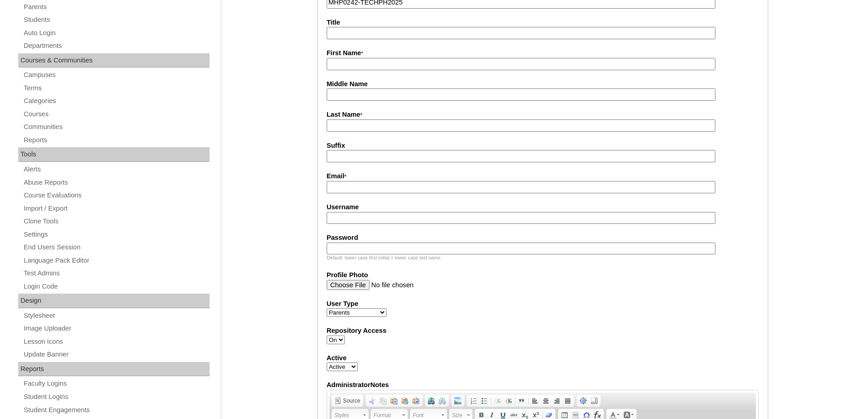 The image size is (868, 419). What do you see at coordinates (116, 221) in the screenshot?
I see `a: Clone Tools` at bounding box center [116, 221].